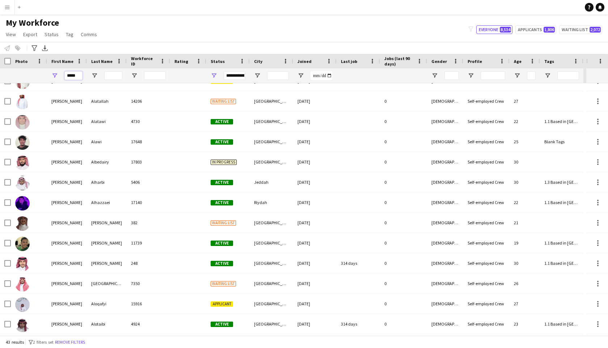  I want to click on span: Status, so click(217, 61).